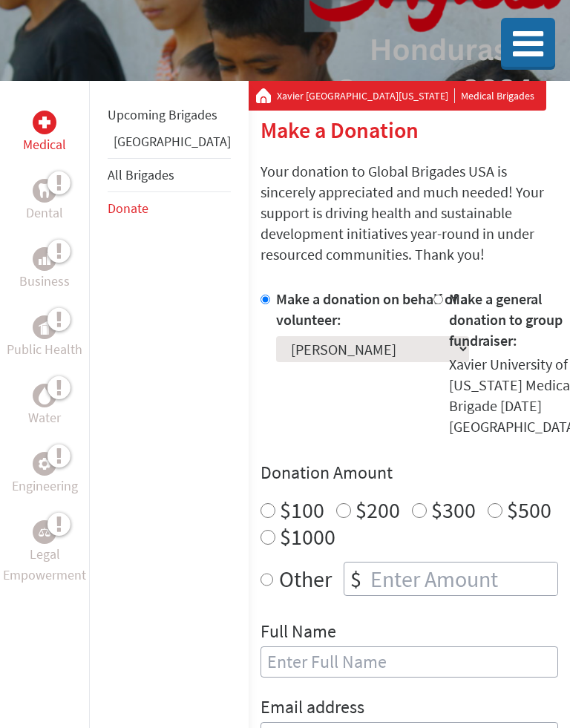 Image resolution: width=570 pixels, height=728 pixels. What do you see at coordinates (44, 328) in the screenshot?
I see `img: Public Health` at bounding box center [44, 328].